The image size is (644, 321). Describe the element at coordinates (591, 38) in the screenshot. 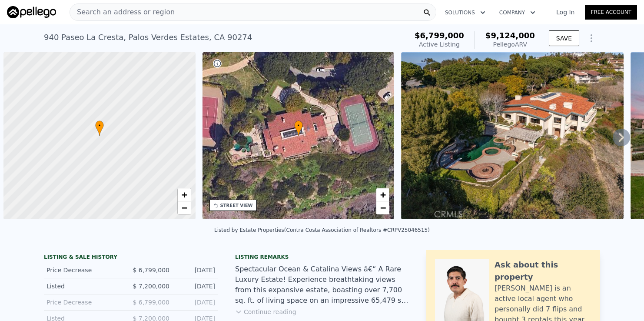

I see `button: Show Options` at that location.